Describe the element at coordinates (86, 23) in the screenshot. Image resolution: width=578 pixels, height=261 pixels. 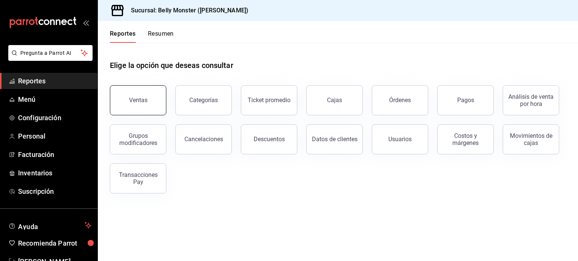
I see `button: open_drawer_menu` at that location.